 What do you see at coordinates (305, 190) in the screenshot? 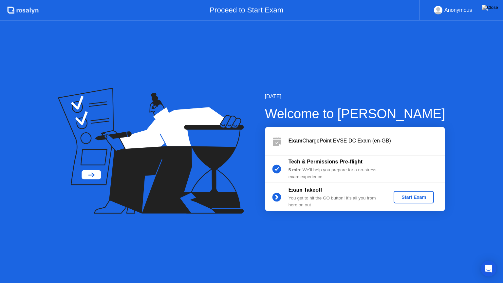
I see `b: Exam Takeoff` at bounding box center [305, 190].